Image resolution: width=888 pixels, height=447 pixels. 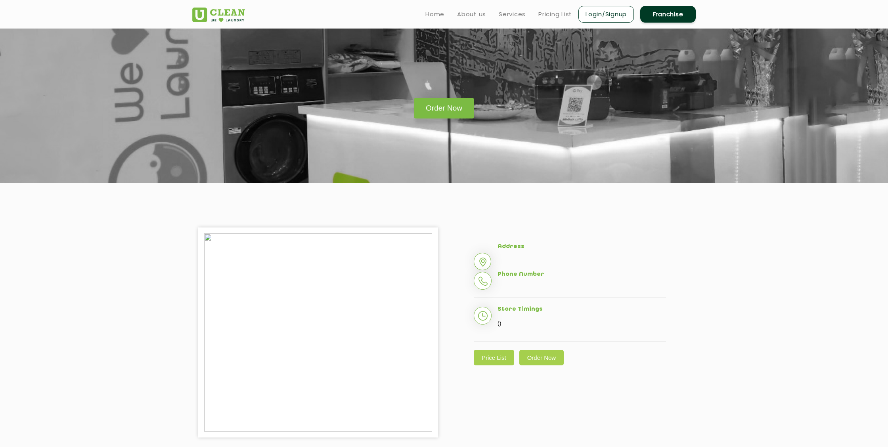 What do you see at coordinates (435, 14) in the screenshot?
I see `a: Home` at bounding box center [435, 14].